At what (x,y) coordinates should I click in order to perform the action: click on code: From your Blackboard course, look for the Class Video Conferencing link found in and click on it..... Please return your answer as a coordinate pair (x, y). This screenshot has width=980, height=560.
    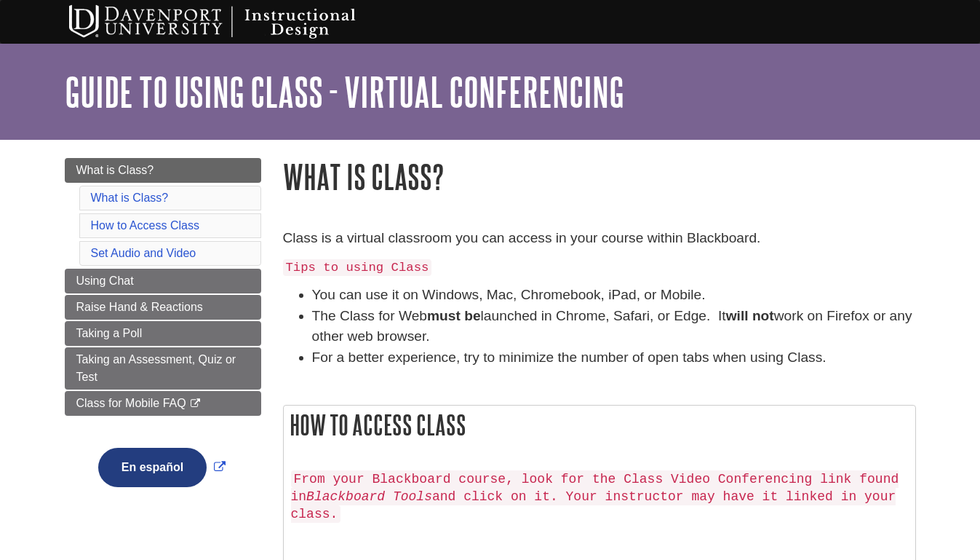
    Looking at the image, I should click on (595, 497).